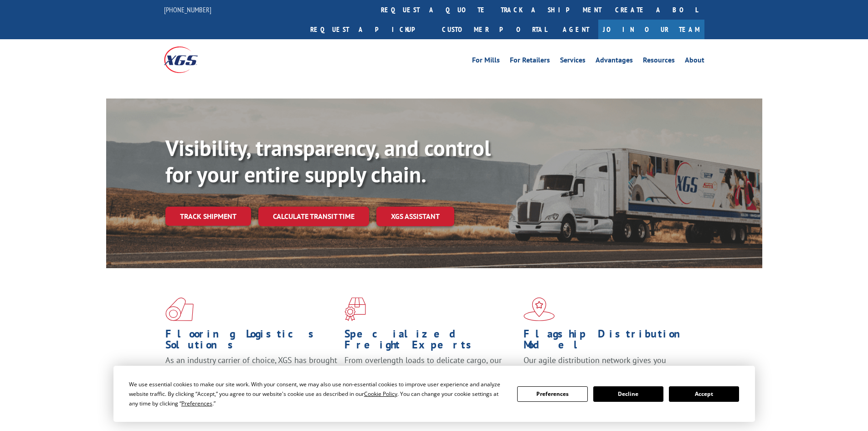 The height and width of the screenshot is (431, 868). Describe the element at coordinates (328, 161) in the screenshot. I see `b: Visibility, transparency, and control for your entire supply chain.` at that location.